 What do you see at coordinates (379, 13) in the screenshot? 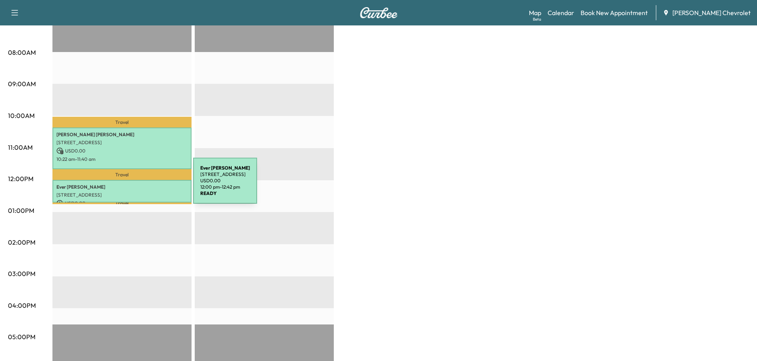
I see `img: Curbee Logo` at bounding box center [379, 13].